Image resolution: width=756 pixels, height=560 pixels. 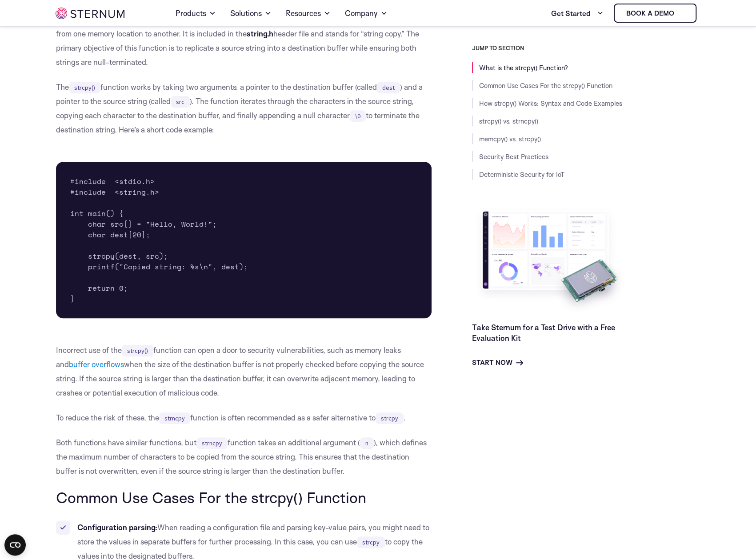 What do you see at coordinates (308, 14) in the screenshot?
I see `a: Resources` at bounding box center [308, 14].